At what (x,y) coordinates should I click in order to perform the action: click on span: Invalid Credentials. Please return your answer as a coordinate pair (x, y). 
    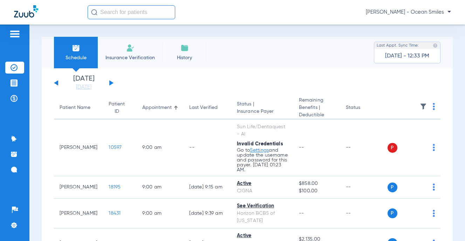
    Looking at the image, I should click on (260, 144).